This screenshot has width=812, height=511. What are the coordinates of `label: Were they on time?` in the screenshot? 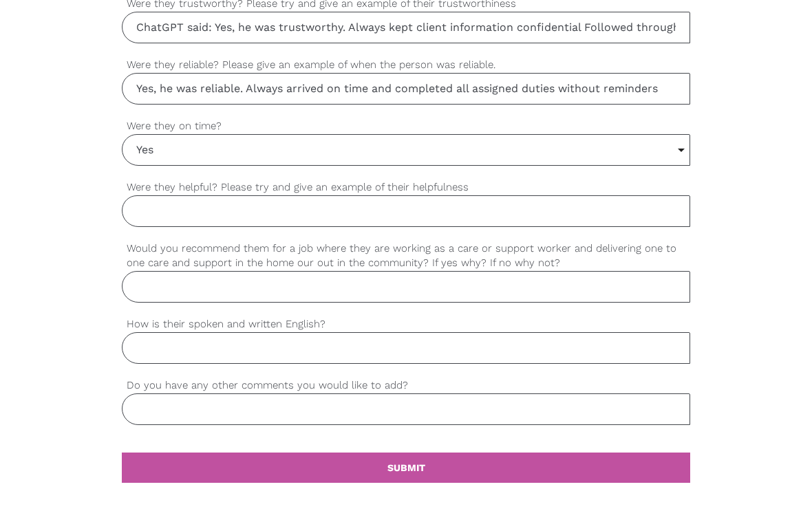 It's located at (406, 126).